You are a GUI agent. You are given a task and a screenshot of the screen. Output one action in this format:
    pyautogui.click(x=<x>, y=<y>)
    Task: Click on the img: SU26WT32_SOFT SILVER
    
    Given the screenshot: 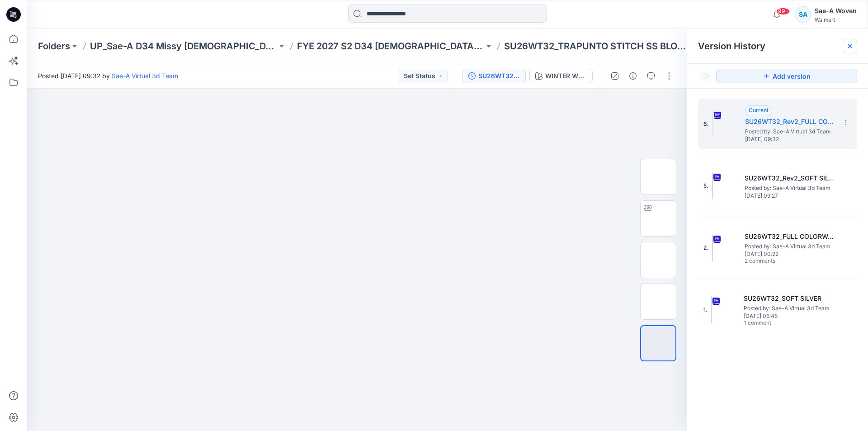 What is the action you would take?
    pyautogui.click(x=712, y=310)
    